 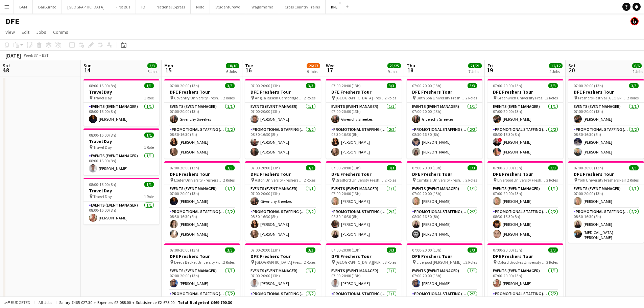 What do you see at coordinates (556, 72) in the screenshot?
I see `div: 4 Jobs` at bounding box center [556, 72].